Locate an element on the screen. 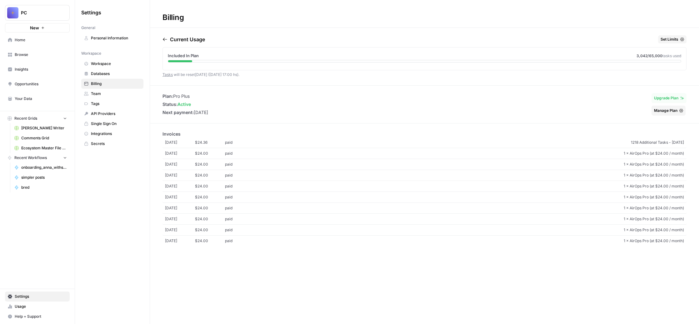 The width and height of the screenshot is (699, 324). button: Manage Plan is located at coordinates (668, 111).